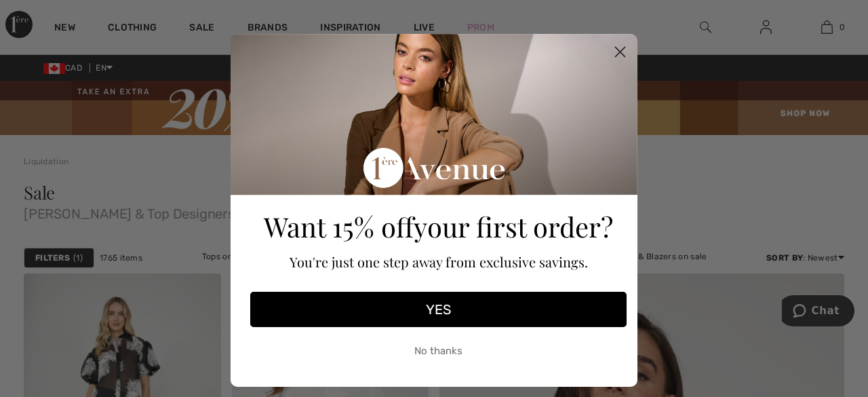 Image resolution: width=868 pixels, height=397 pixels. What do you see at coordinates (620, 52) in the screenshot?
I see `button: Close dialog` at bounding box center [620, 52].